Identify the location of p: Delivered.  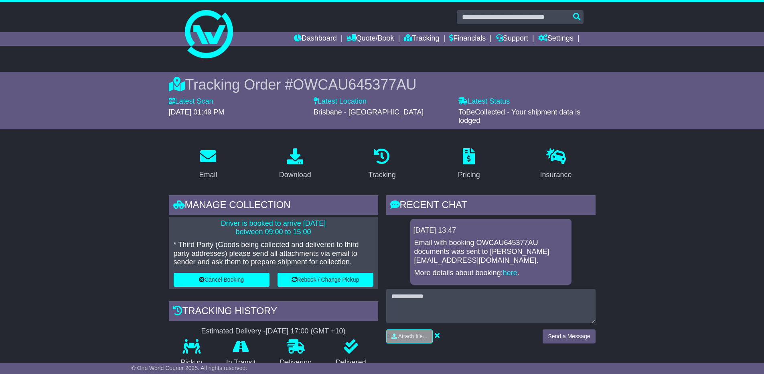
(351, 362).